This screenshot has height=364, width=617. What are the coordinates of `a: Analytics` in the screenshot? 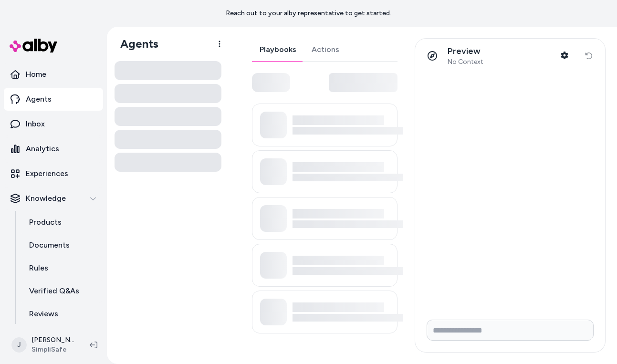 It's located at (54, 149).